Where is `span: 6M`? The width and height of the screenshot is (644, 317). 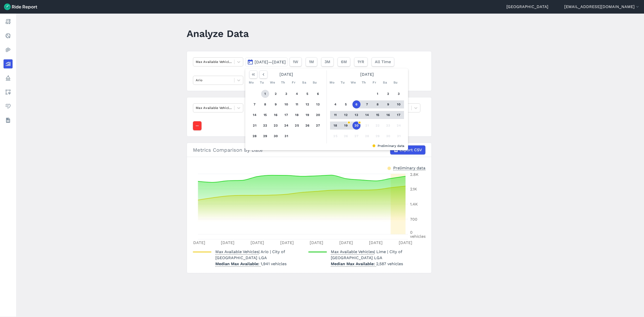 span: 6M is located at coordinates (344, 62).